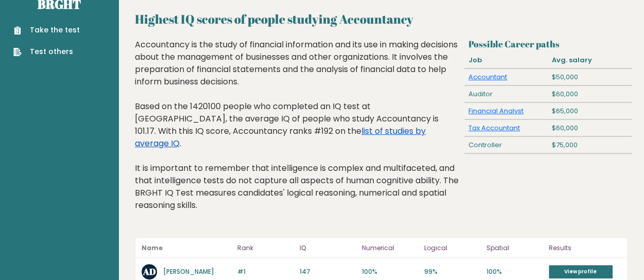 This screenshot has width=644, height=280. What do you see at coordinates (452, 271) in the screenshot?
I see `p: 99%` at bounding box center [452, 271].